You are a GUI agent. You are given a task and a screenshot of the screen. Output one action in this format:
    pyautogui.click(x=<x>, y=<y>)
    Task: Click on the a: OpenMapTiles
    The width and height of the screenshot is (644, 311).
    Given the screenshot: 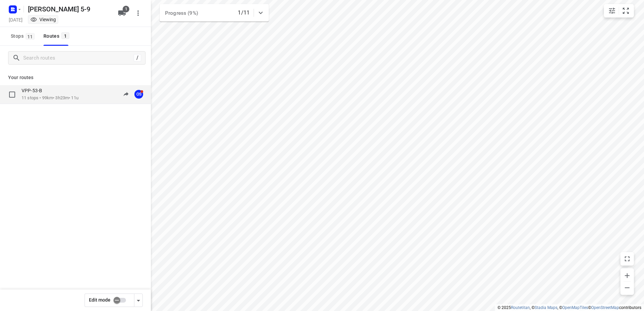 What is the action you would take?
    pyautogui.click(x=575, y=308)
    